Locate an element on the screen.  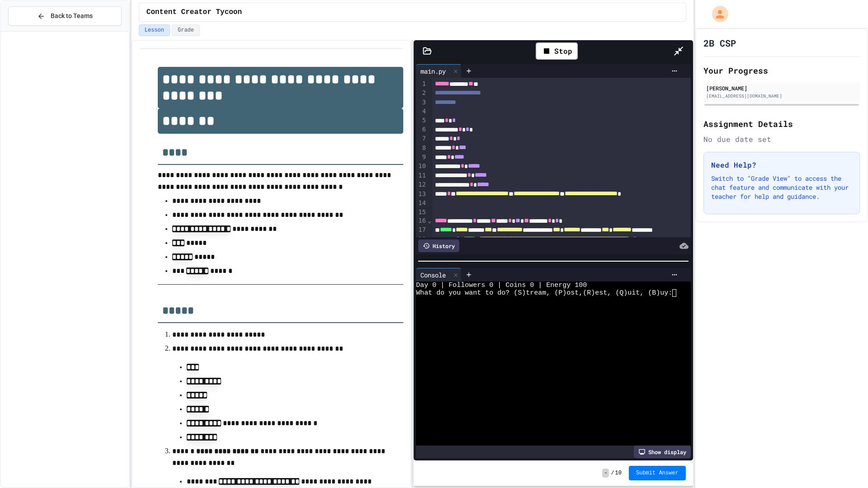
h1: 2B CSP is located at coordinates (719, 43).